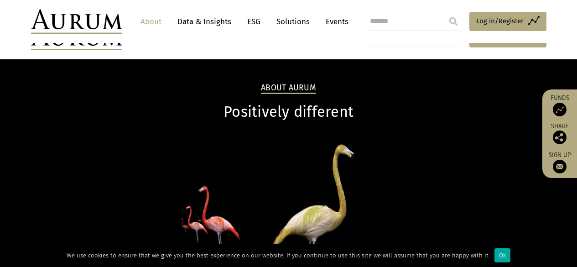 The image size is (577, 267). What do you see at coordinates (289, 112) in the screenshot?
I see `h1: Positively different` at bounding box center [289, 112].